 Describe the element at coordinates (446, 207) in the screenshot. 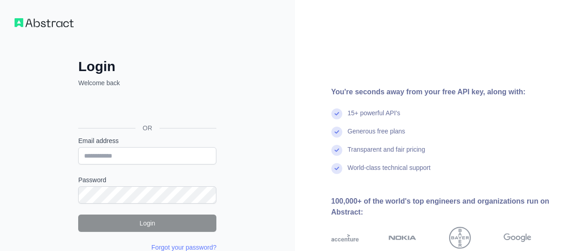

I see `div: 100,000+ of the world's top engineers and organizations run on Abstract:` at that location.